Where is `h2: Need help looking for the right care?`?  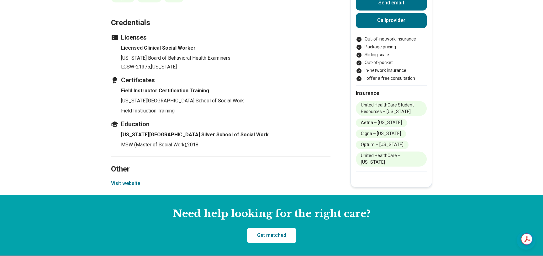 h2: Need help looking for the right care? is located at coordinates (272, 214).